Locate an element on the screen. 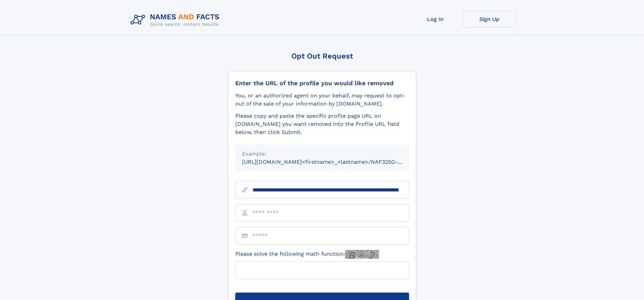 Image resolution: width=644 pixels, height=300 pixels. label: Please solve the following math function: is located at coordinates (307, 254).